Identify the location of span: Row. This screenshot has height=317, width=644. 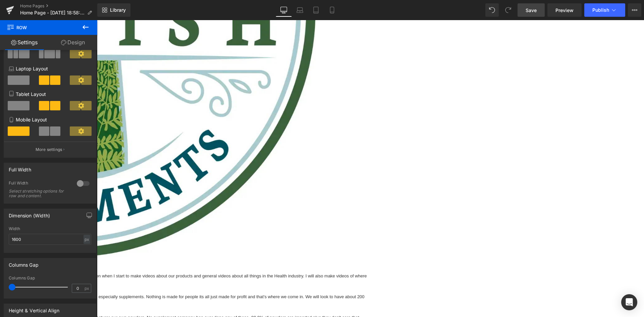
(40, 28).